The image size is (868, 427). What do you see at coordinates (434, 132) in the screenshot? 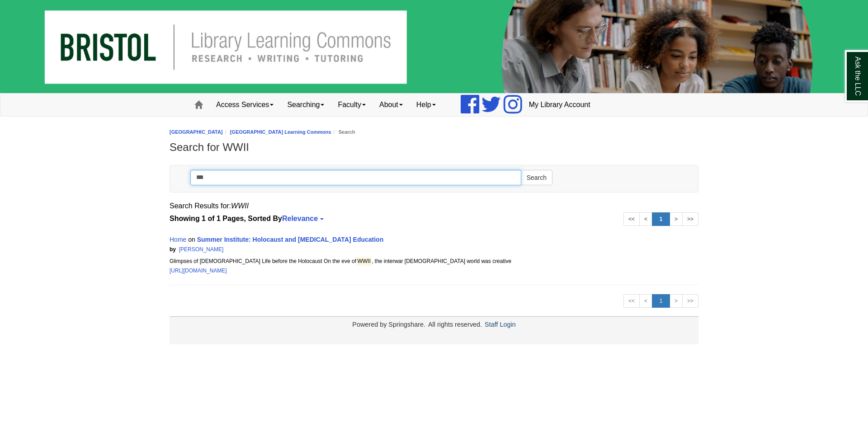
I see `nav: breadcrumb` at bounding box center [434, 132].